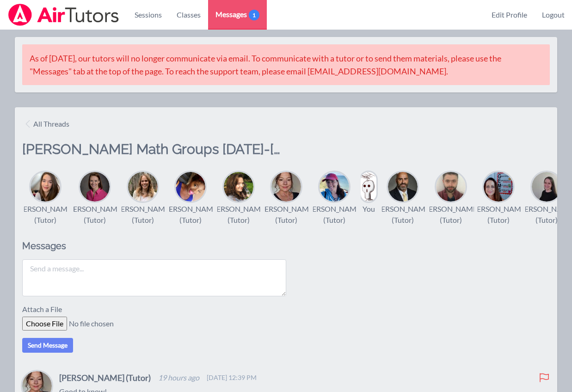 The height and width of the screenshot is (392, 572). What do you see at coordinates (47, 124) in the screenshot?
I see `a: All Threads` at bounding box center [47, 124].